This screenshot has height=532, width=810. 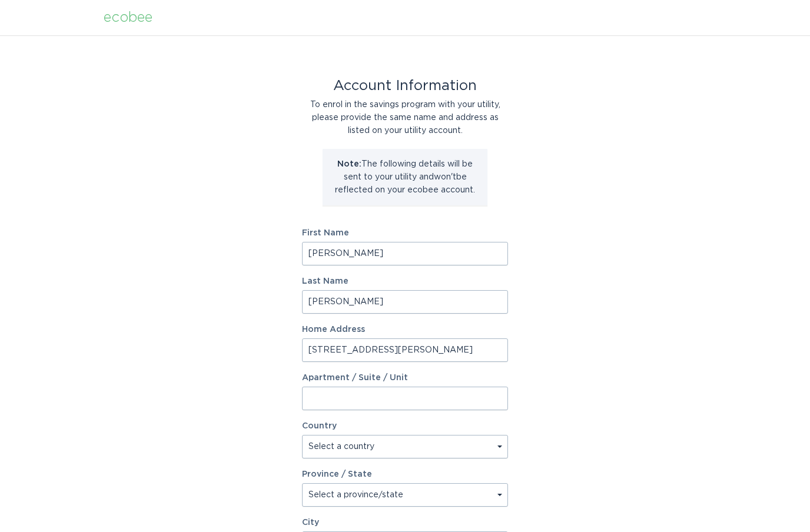 I want to click on div: Account Information, so click(x=405, y=86).